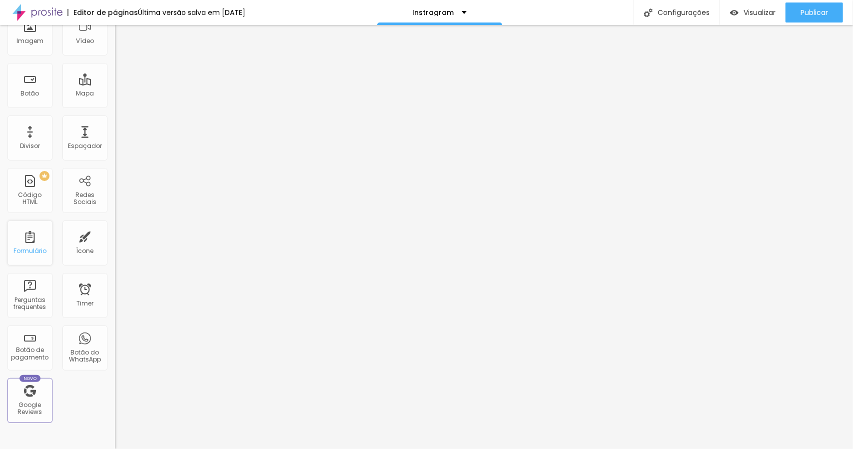 This screenshot has height=449, width=853. Describe the element at coordinates (29, 303) in the screenshot. I see `div: Perguntas frequentes` at that location.